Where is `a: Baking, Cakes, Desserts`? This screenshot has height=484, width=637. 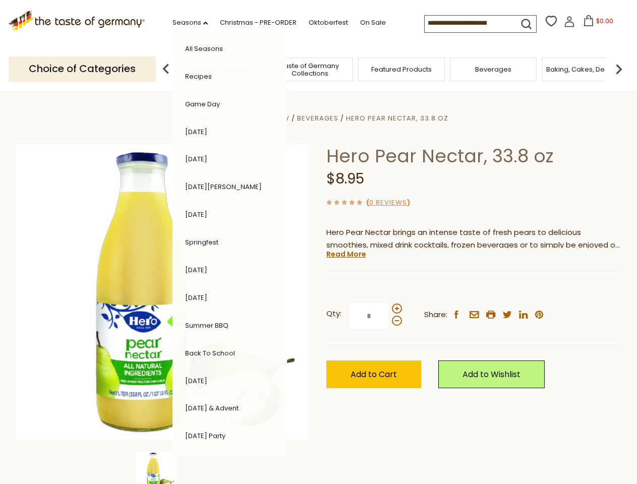 a: Baking, Cakes, Desserts is located at coordinates (585, 69).